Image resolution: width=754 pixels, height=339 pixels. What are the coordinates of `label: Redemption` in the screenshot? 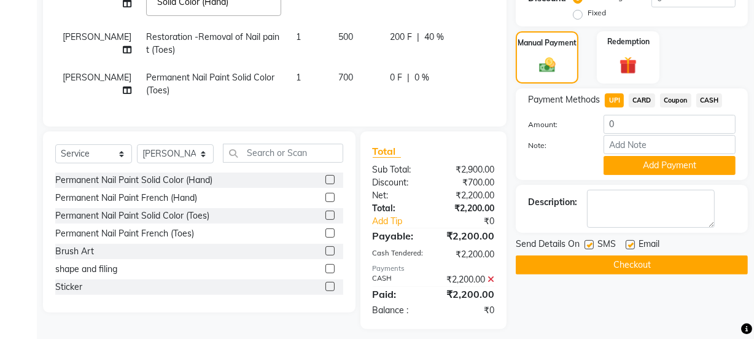 It's located at (628, 42).